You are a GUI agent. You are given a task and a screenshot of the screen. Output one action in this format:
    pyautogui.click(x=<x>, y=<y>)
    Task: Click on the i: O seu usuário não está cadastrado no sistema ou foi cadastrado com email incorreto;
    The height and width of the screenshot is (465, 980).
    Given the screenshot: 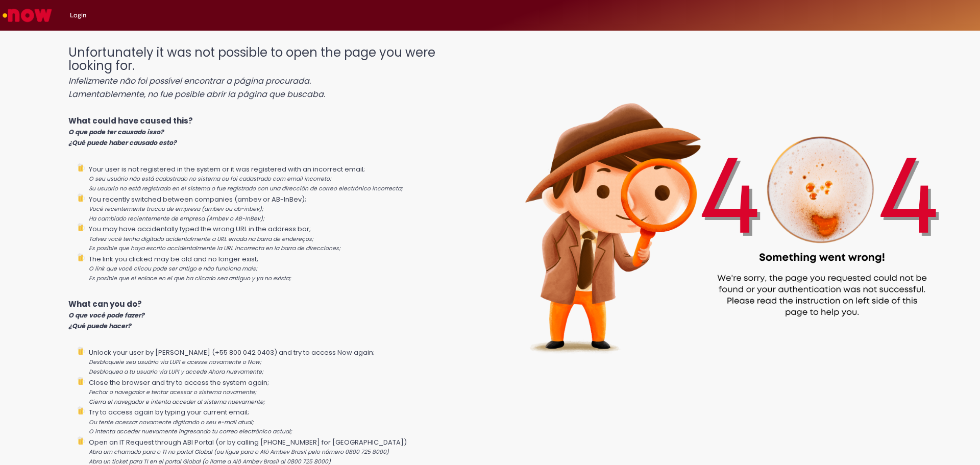 What is the action you would take?
    pyautogui.click(x=209, y=179)
    